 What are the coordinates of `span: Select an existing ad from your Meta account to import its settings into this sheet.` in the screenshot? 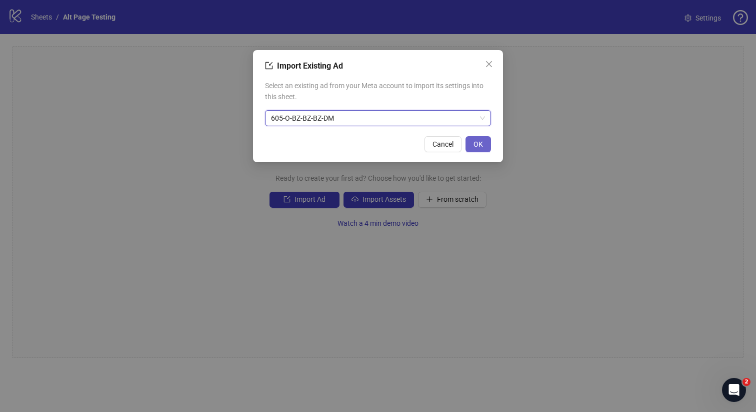 It's located at (378, 91).